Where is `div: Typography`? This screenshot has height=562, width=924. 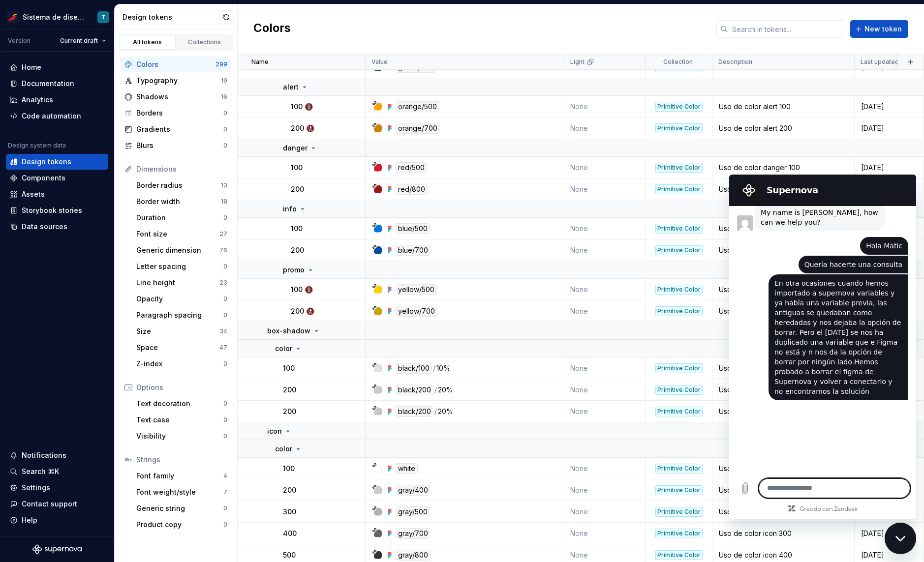
div: Typography is located at coordinates (179, 81).